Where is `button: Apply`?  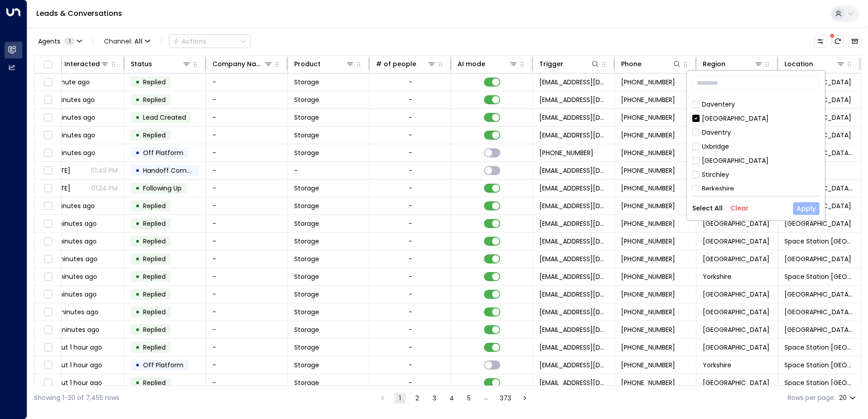
button: Apply is located at coordinates (806, 209).